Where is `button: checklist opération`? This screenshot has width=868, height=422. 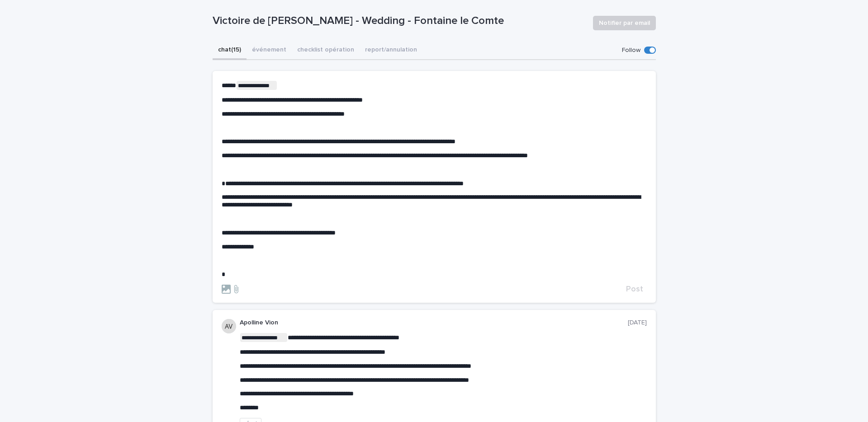 button: checklist opération is located at coordinates (326, 51).